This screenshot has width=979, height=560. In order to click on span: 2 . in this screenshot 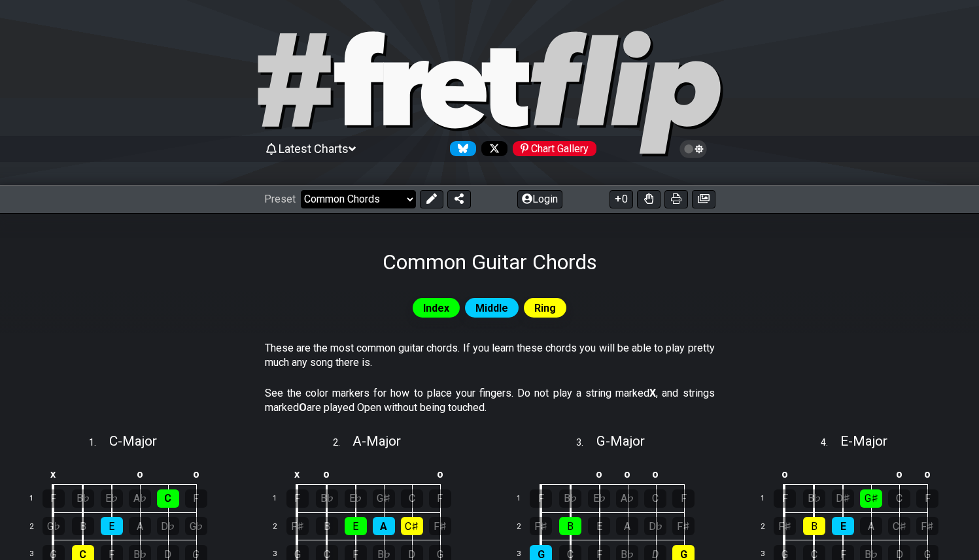, I will do `click(343, 443)`.